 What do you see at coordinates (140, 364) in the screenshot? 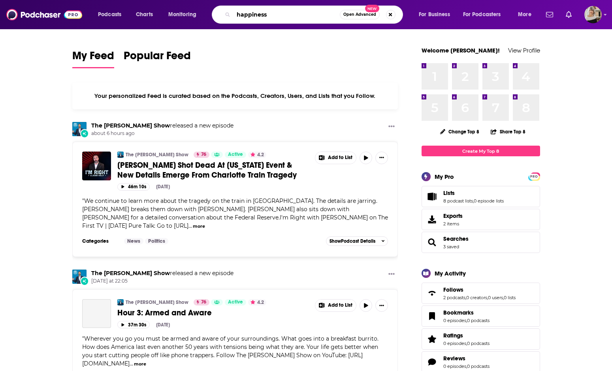
I see `button: more` at bounding box center [140, 364].